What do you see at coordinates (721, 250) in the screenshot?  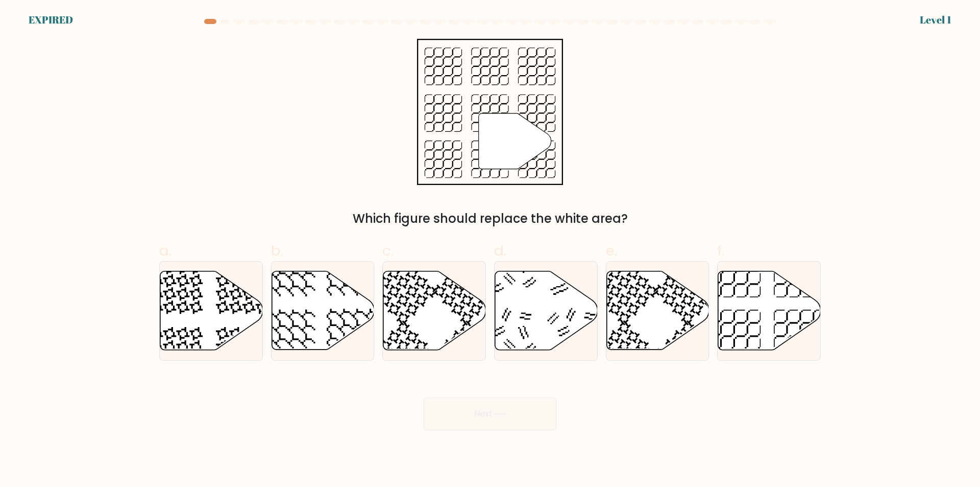 I see `span: f.` at bounding box center [721, 250].